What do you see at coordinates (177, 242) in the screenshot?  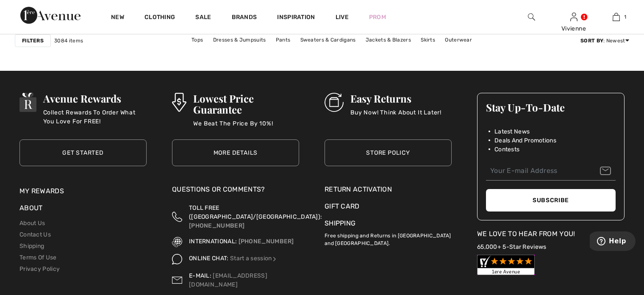 I see `img: International` at bounding box center [177, 242].